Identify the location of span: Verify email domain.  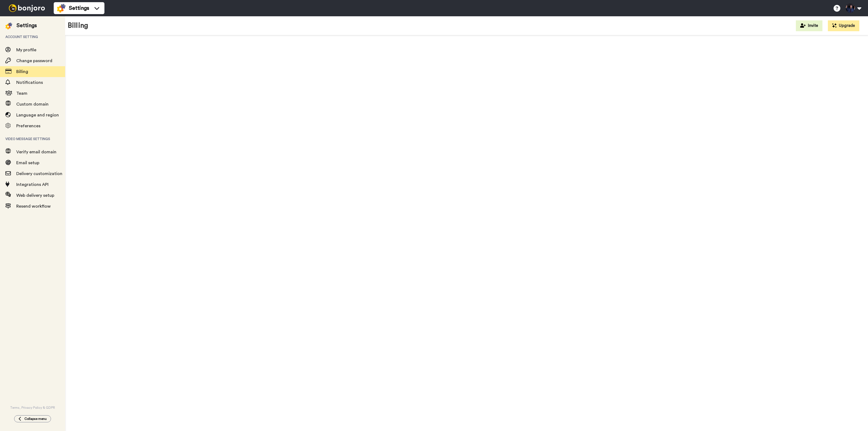
(36, 152).